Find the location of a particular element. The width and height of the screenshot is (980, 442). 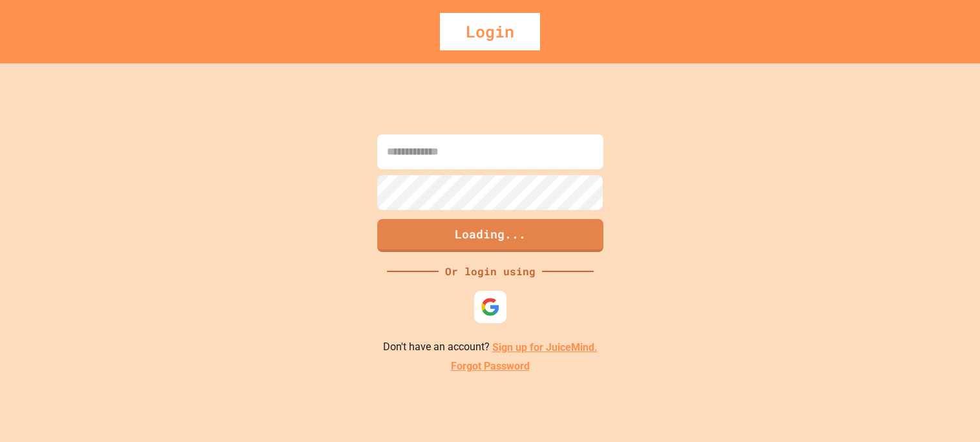

a: Sign up for JuiceMind. is located at coordinates (545, 347).